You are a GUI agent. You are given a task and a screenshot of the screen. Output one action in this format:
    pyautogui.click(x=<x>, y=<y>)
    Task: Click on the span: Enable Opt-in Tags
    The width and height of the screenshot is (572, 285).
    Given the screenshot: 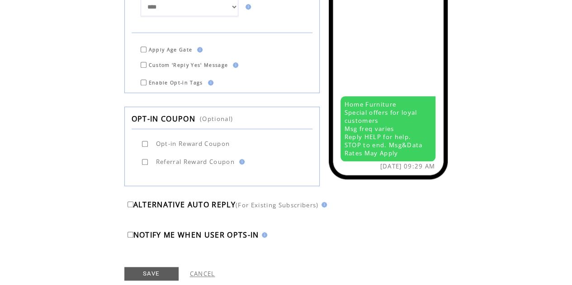 What is the action you would take?
    pyautogui.click(x=176, y=83)
    